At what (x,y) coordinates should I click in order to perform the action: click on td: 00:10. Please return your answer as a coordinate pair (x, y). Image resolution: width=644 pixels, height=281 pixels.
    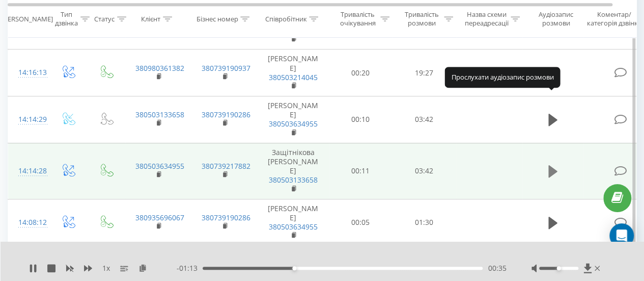
    Looking at the image, I should click on (361, 120).